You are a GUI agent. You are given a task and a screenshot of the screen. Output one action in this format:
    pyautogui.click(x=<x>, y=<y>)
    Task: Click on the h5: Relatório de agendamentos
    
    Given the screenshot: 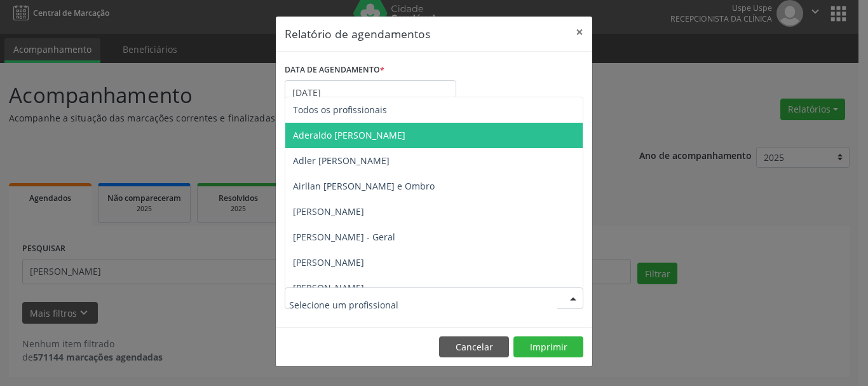 What is the action you would take?
    pyautogui.click(x=357, y=34)
    